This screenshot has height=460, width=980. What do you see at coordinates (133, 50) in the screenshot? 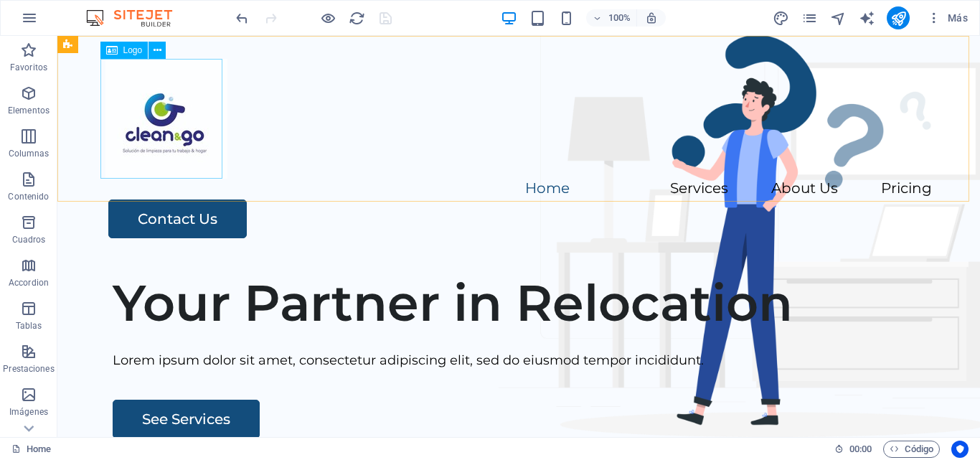
I see `span: Logo` at bounding box center [133, 50].